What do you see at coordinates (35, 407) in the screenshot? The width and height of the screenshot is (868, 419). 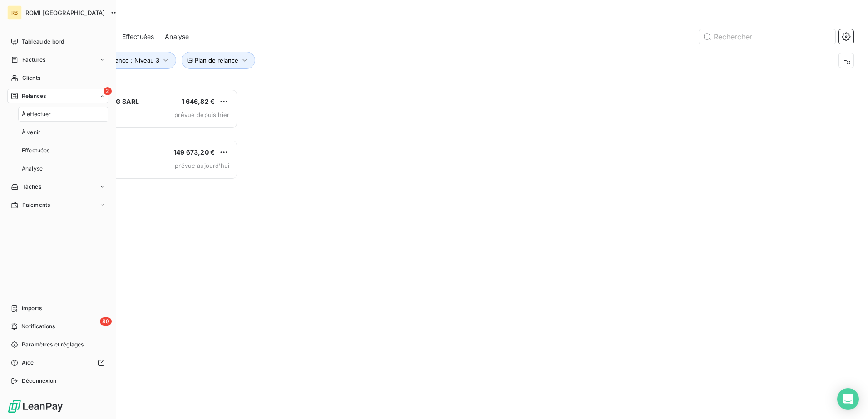 I see `img: Logo LeanPay` at bounding box center [35, 407].